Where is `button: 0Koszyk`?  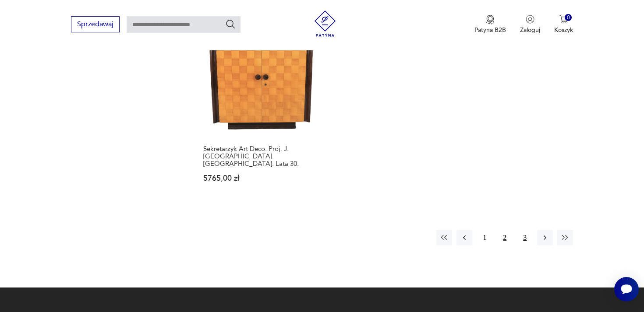
button: 0Koszyk is located at coordinates (564, 24).